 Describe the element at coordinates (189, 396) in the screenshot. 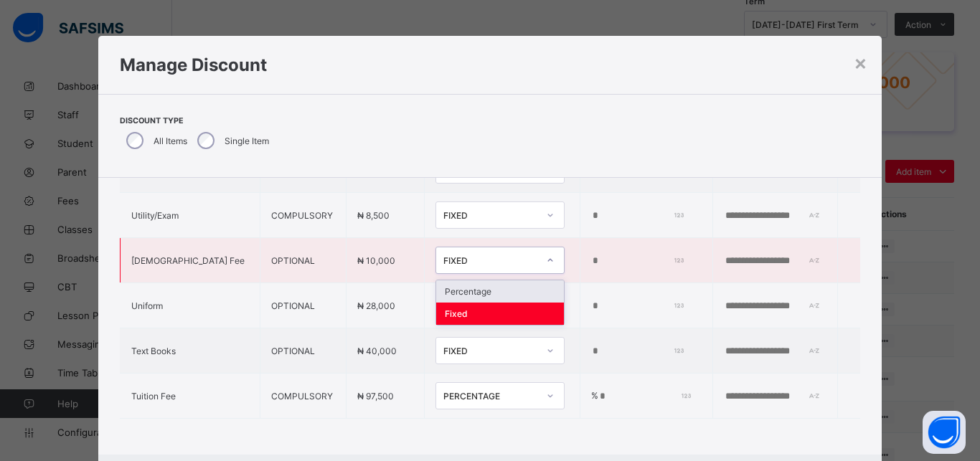

I see `td: Tuition Fee` at that location.